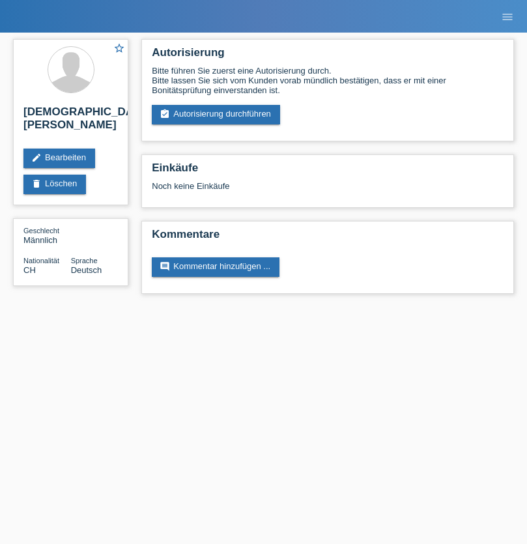 The height and width of the screenshot is (544, 527). I want to click on i: assignment_turned_in, so click(165, 114).